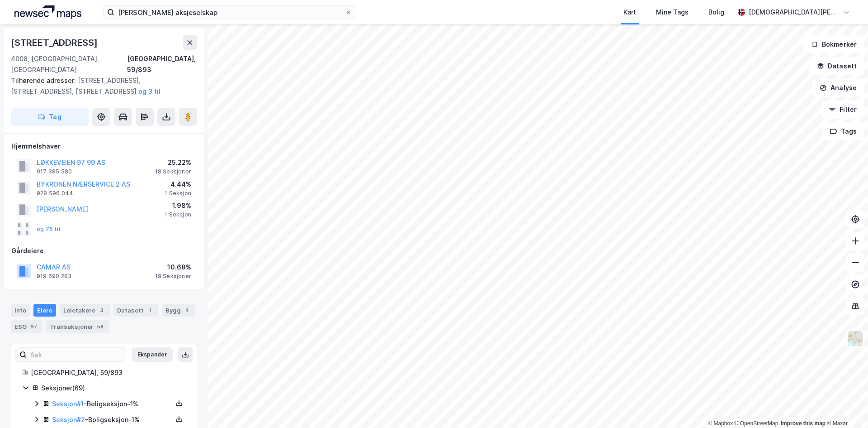 The image size is (868, 428). Describe the element at coordinates (178, 184) in the screenshot. I see `div: 4.44%` at that location.